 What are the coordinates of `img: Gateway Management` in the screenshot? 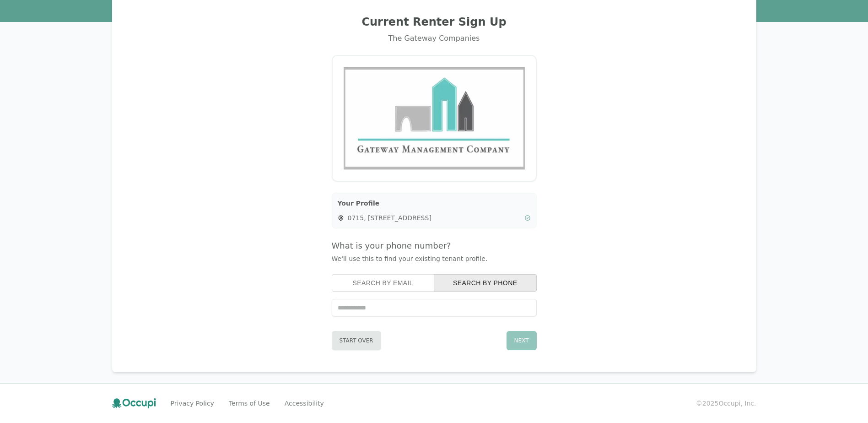 It's located at (434, 118).